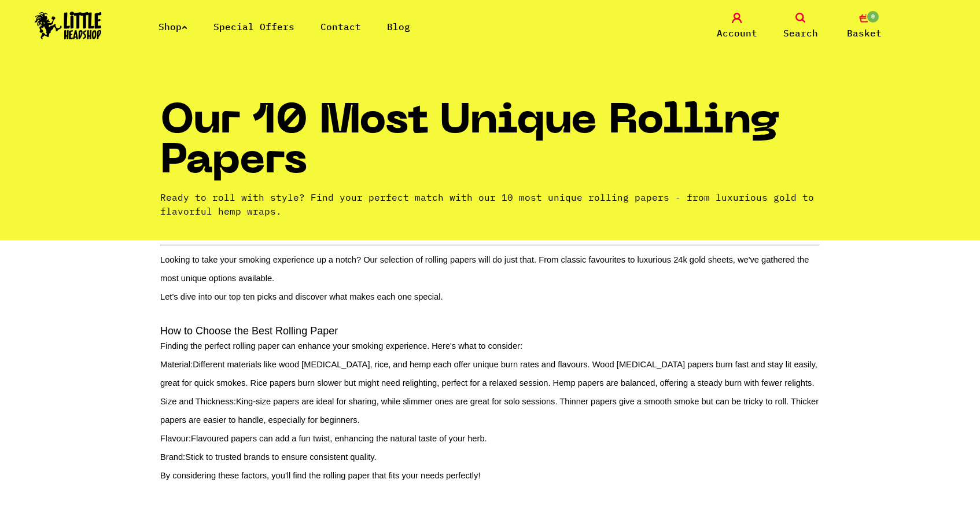 The image size is (980, 505). I want to click on a: 0 Basket, so click(864, 26).